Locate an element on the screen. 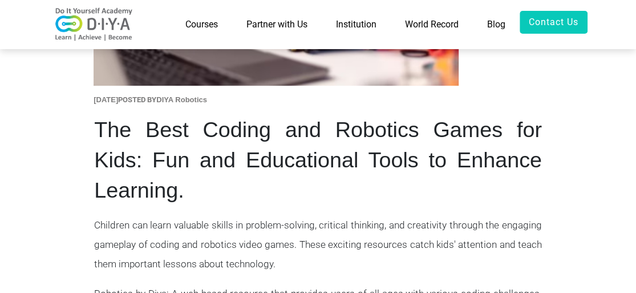 The height and width of the screenshot is (293, 636). a: World Record is located at coordinates (432, 25).